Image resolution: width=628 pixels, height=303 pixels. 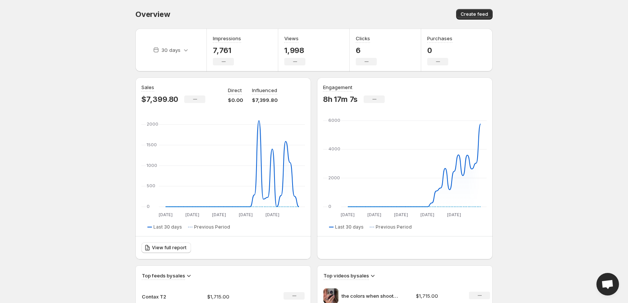 What do you see at coordinates (338, 87) in the screenshot?
I see `h3: Engagement` at bounding box center [338, 87].